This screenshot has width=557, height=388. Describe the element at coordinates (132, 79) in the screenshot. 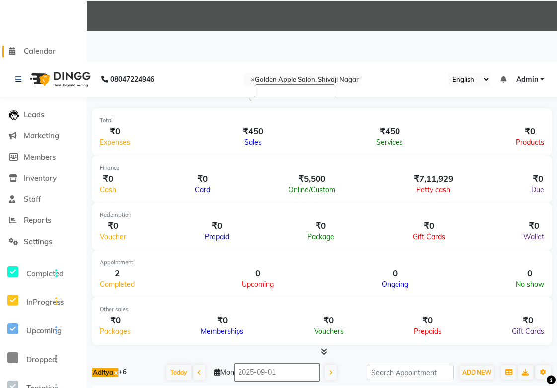

I see `b: 08047224946` at that location.